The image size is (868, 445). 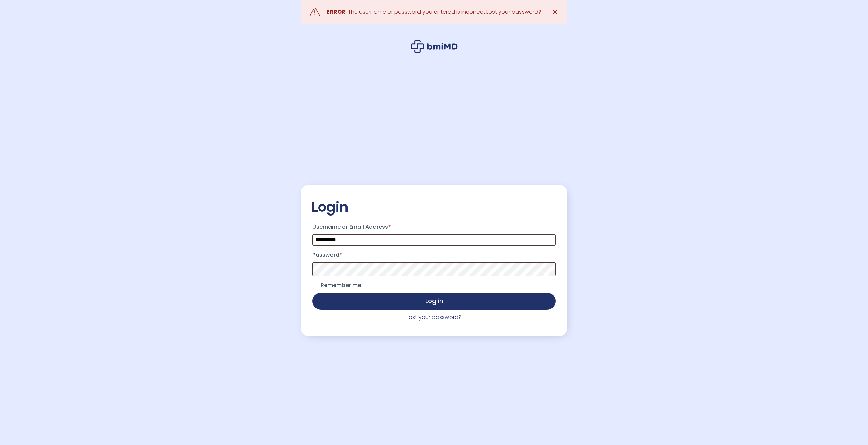 I want to click on div: : The username or password you entered is incorrect. ?, so click(x=434, y=12).